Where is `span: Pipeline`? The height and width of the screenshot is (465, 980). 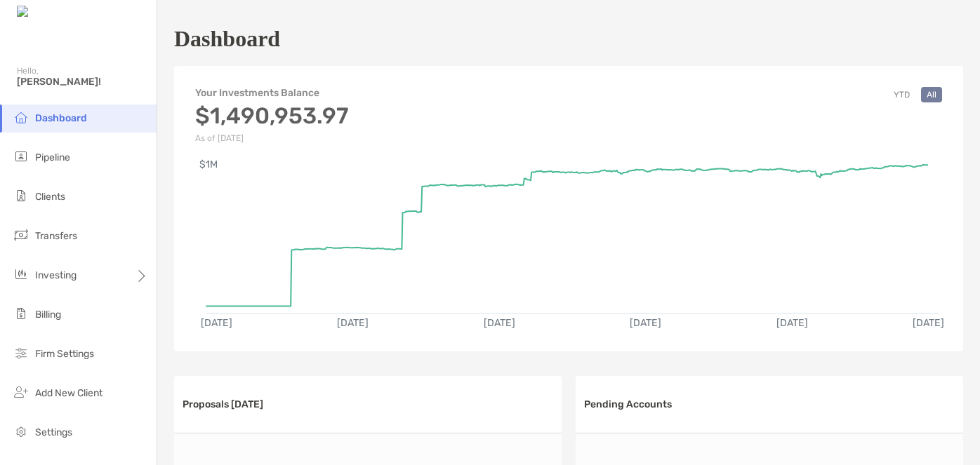 span: Pipeline is located at coordinates (53, 157).